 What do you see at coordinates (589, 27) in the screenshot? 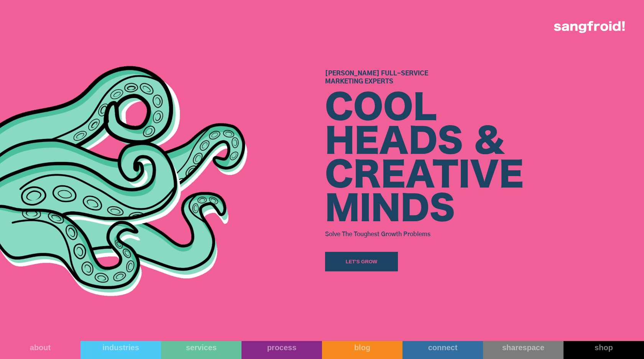
I see `img: logo` at bounding box center [589, 27].